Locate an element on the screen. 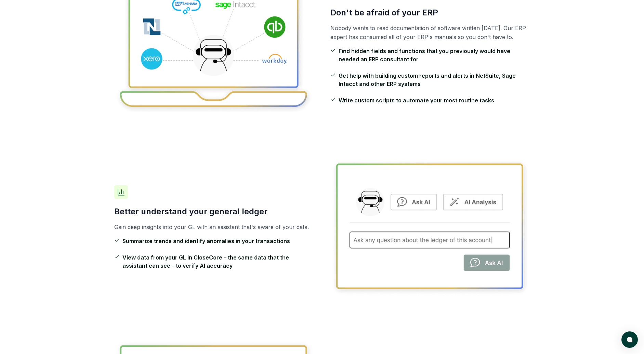 Image resolution: width=644 pixels, height=354 pixels. span: Find hidden fields and functions that you previously would have needed an ERP consultant for is located at coordinates (434, 55).